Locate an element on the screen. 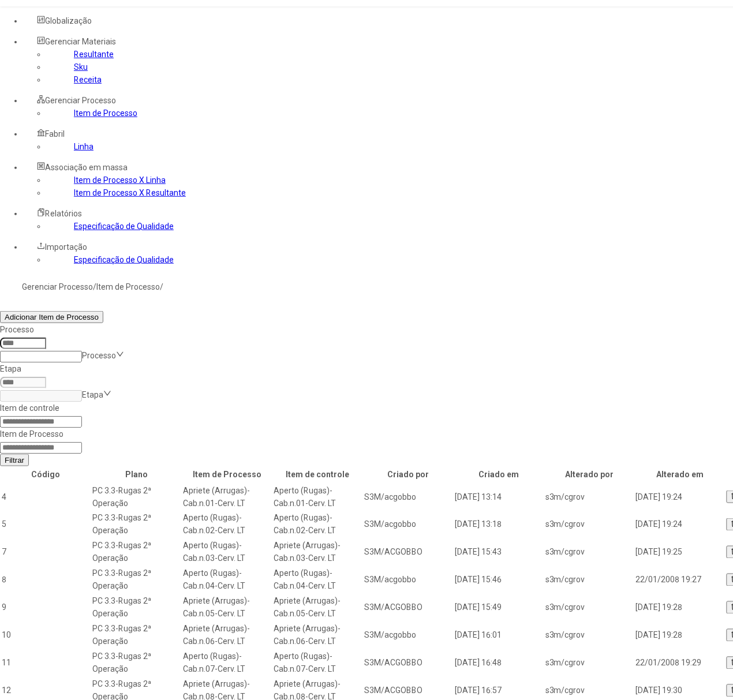 The height and width of the screenshot is (700, 733). td: Aperto (Rugas)-Cab.n.01-Cerv. LT is located at coordinates (317, 496).